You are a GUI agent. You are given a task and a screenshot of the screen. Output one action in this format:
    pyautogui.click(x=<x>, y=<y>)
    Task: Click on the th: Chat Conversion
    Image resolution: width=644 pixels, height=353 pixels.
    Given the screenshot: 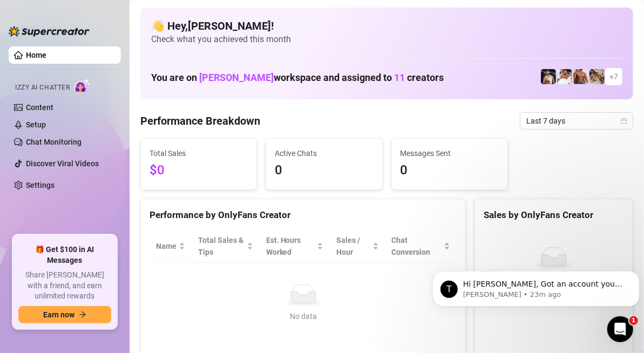 What is the action you would take?
    pyautogui.click(x=421, y=246)
    